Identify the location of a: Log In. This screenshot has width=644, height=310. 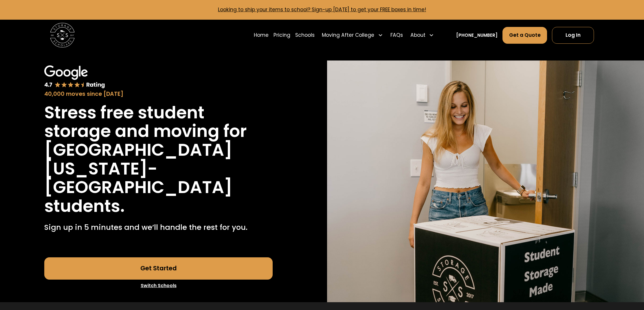
(573, 35).